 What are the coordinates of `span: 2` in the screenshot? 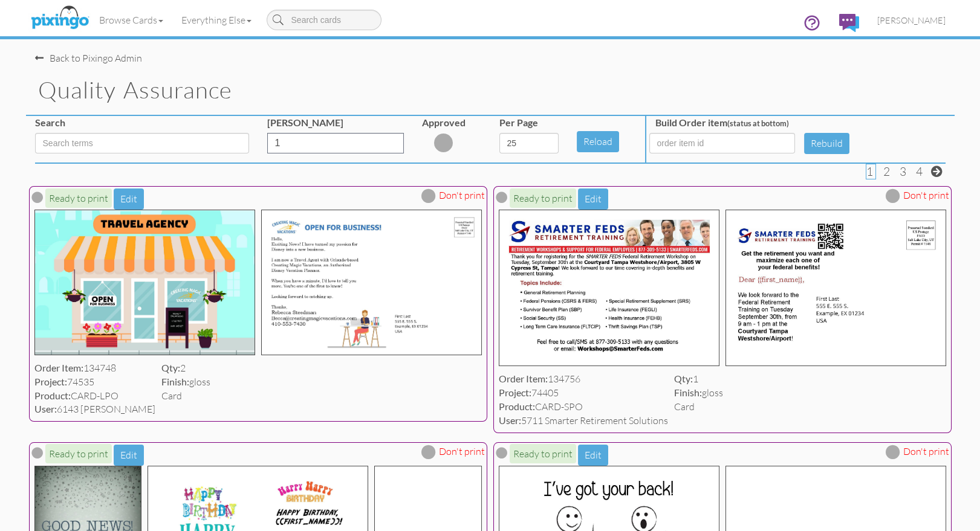 It's located at (886, 171).